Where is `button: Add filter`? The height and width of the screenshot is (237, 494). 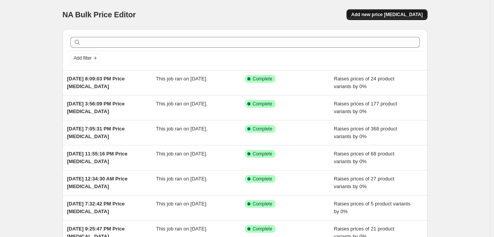
button: Add filter is located at coordinates (86, 58).